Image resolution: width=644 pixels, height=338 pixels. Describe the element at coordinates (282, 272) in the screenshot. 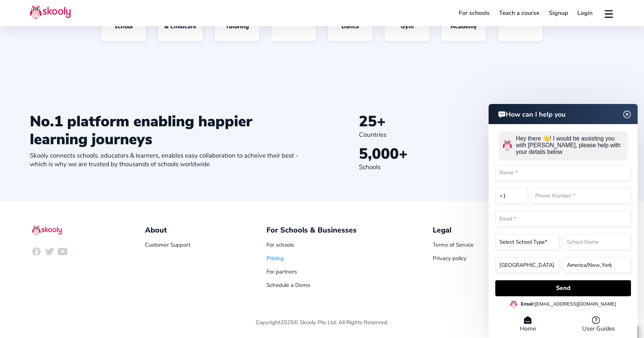

I see `a: For partners` at that location.